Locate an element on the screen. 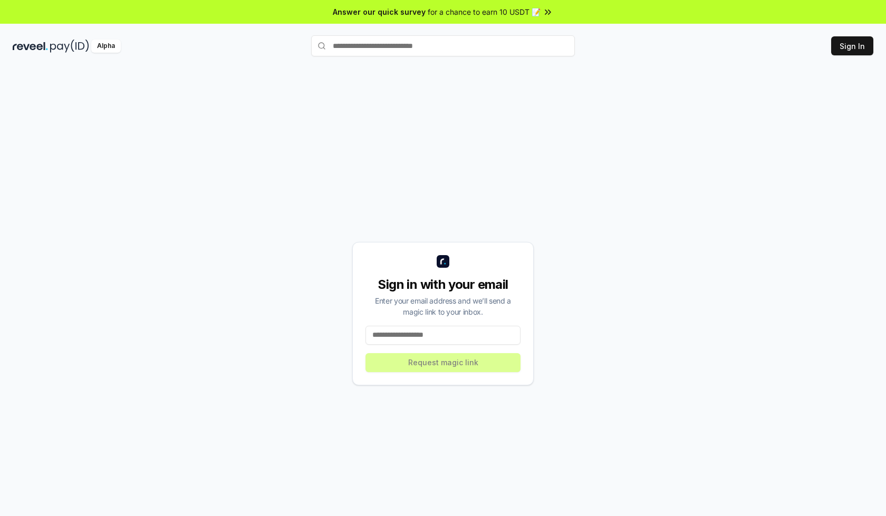 The image size is (886, 516). div: Enter your email address and we’ll send a magic link to your inbox. is located at coordinates (443, 307).